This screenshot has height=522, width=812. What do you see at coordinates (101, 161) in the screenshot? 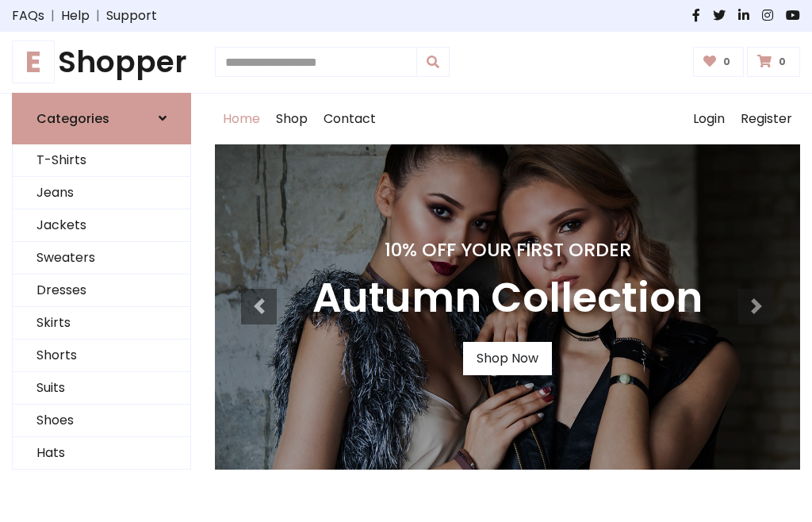
I see `a: T-Shirts` at bounding box center [101, 161].